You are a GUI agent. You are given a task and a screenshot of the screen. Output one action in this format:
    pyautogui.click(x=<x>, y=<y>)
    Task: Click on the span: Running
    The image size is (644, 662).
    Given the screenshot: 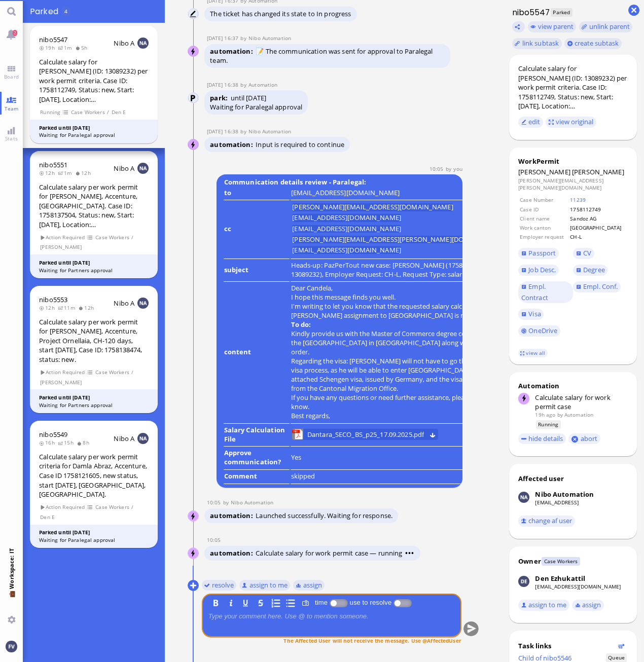 What is the action you would take?
    pyautogui.click(x=50, y=112)
    